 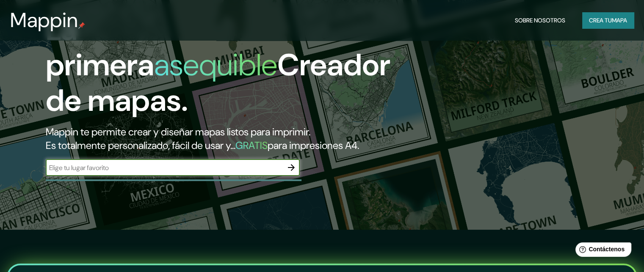 I want to click on font: Creador de mapas., so click(x=218, y=83).